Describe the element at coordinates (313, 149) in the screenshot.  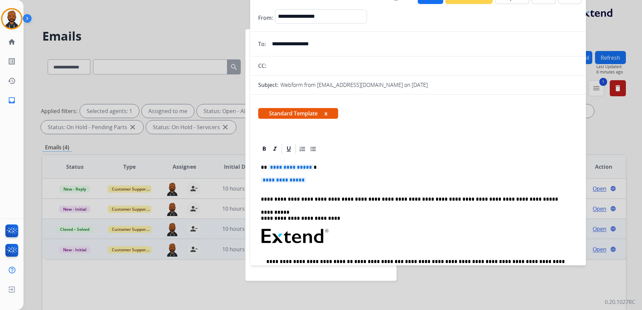
I see `div: Bullet List` at that location.